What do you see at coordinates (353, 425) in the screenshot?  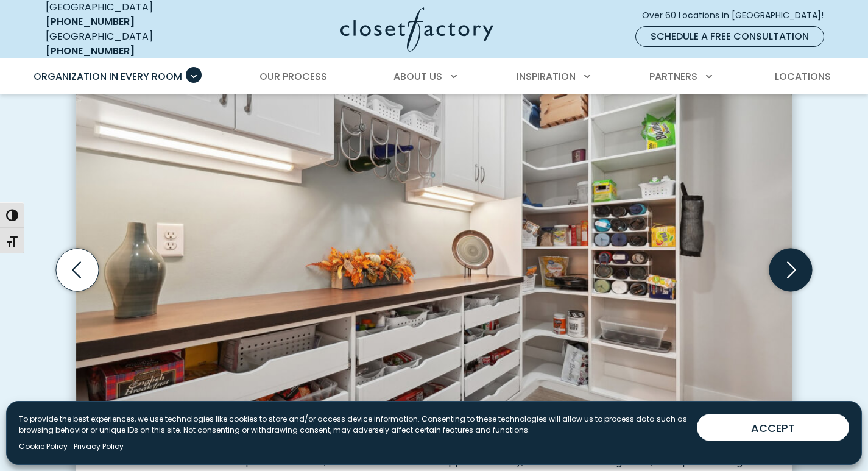 I see `p: To provide the best experiences, we use technologies like cookies to store and/or access device i...` at bounding box center [353, 425].